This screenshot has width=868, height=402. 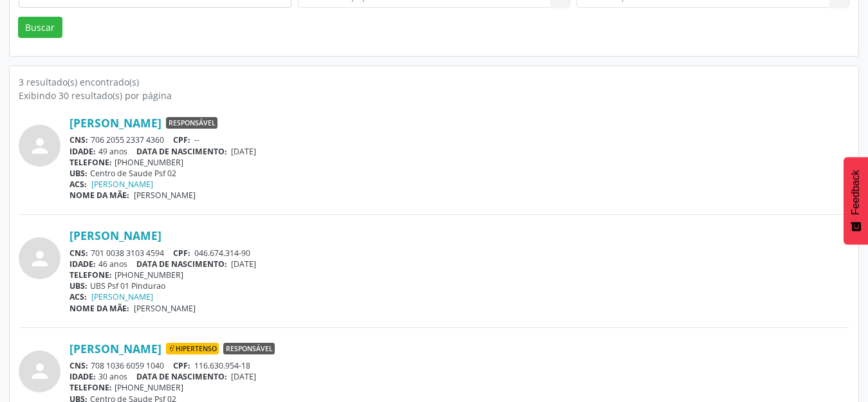 I want to click on div: 708 1036 6059 1040, so click(x=459, y=365).